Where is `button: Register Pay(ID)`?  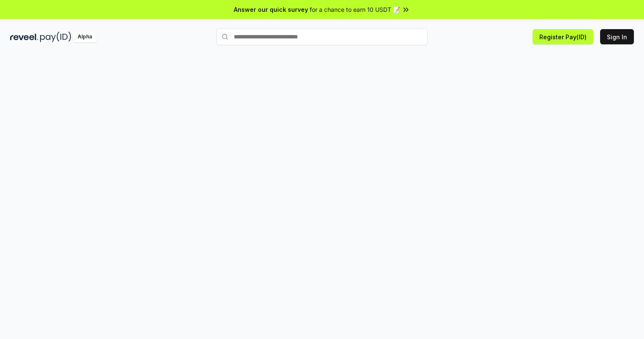 button: Register Pay(ID) is located at coordinates (563, 36).